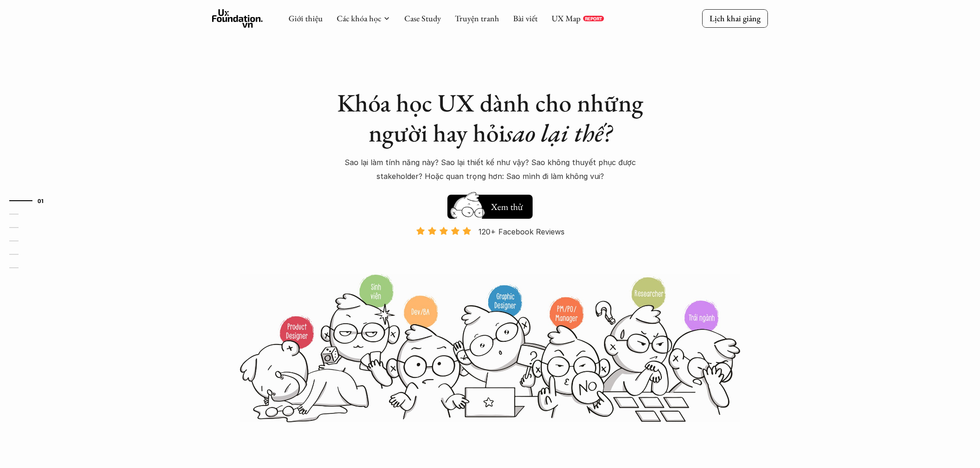 Image resolution: width=980 pixels, height=468 pixels. What do you see at coordinates (525, 18) in the screenshot?
I see `a: Bài viết` at bounding box center [525, 18].